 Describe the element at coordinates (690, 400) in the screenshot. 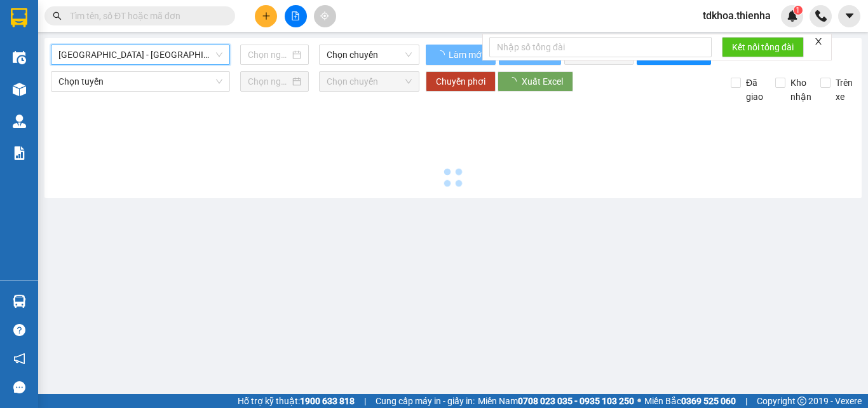

I see `span: Miền Bắc` at that location.